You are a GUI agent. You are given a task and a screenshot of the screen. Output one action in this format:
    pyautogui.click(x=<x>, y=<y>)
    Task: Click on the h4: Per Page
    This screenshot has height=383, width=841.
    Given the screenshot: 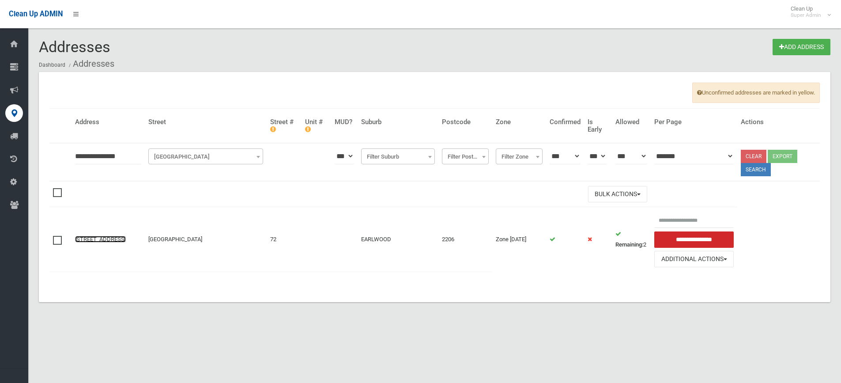 What is the action you would take?
    pyautogui.click(x=694, y=122)
    